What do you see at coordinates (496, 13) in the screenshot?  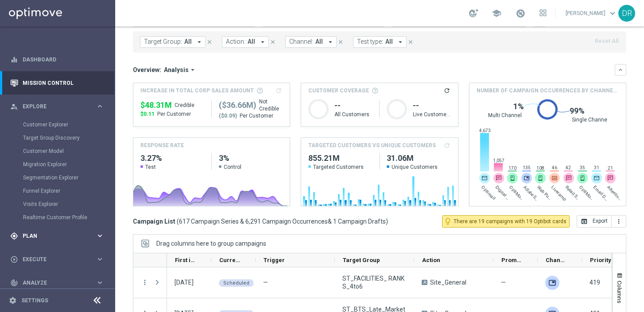 I see `span: school` at bounding box center [496, 13].